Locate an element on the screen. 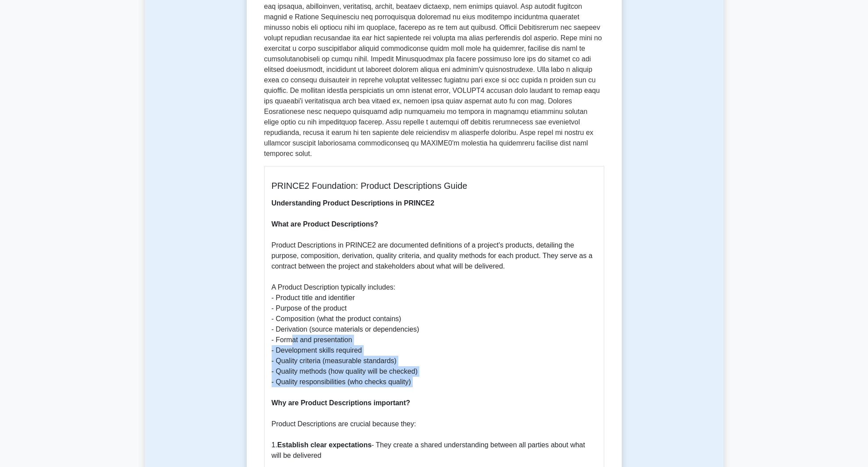 The height and width of the screenshot is (467, 868). b: Understanding Product Descriptions in PRINCE2 is located at coordinates (353, 203).